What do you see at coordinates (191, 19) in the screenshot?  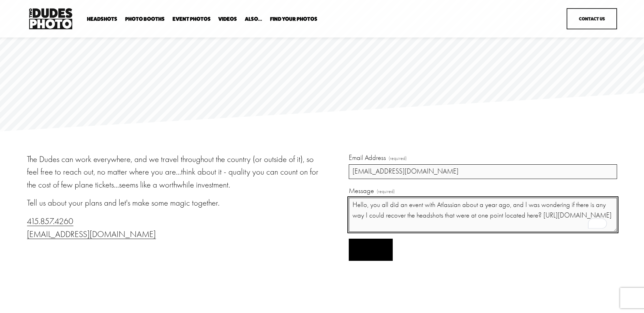 I see `a: Event Photos` at bounding box center [191, 19].